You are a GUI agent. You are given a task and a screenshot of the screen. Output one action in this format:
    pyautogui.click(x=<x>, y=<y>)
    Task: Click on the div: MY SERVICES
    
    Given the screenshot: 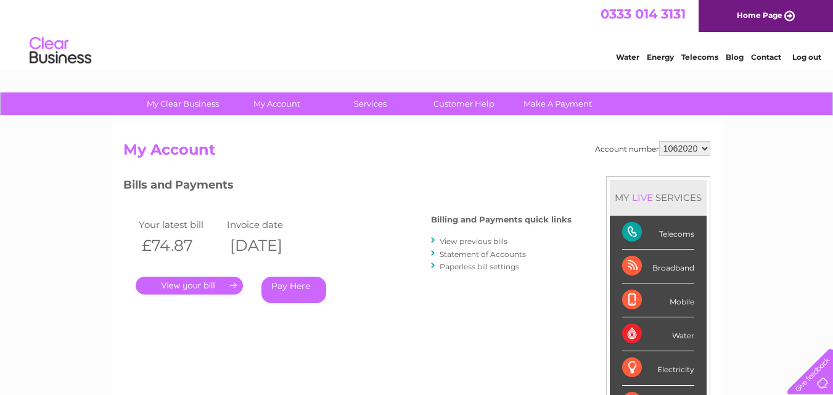 What is the action you would take?
    pyautogui.click(x=658, y=197)
    